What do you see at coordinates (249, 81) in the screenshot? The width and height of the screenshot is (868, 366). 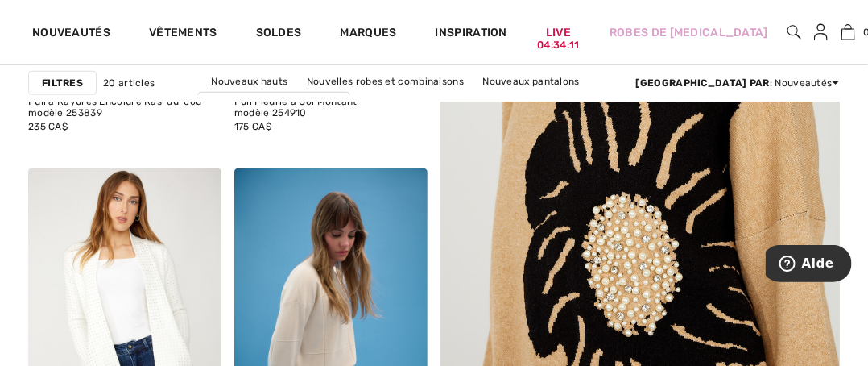 I see `a: Nouveaux hauts` at bounding box center [249, 81].